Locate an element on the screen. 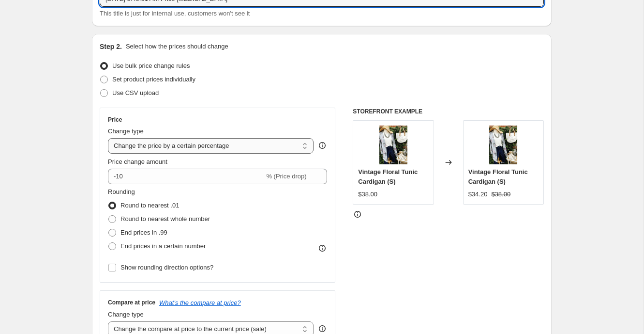 Image resolution: width=644 pixels, height=334 pixels. span: Rounding is located at coordinates (122, 191).